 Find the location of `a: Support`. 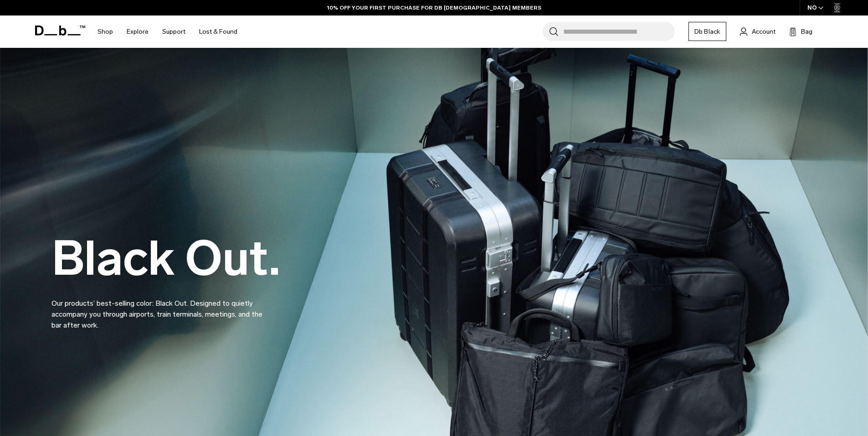

a: Support is located at coordinates (173, 32).